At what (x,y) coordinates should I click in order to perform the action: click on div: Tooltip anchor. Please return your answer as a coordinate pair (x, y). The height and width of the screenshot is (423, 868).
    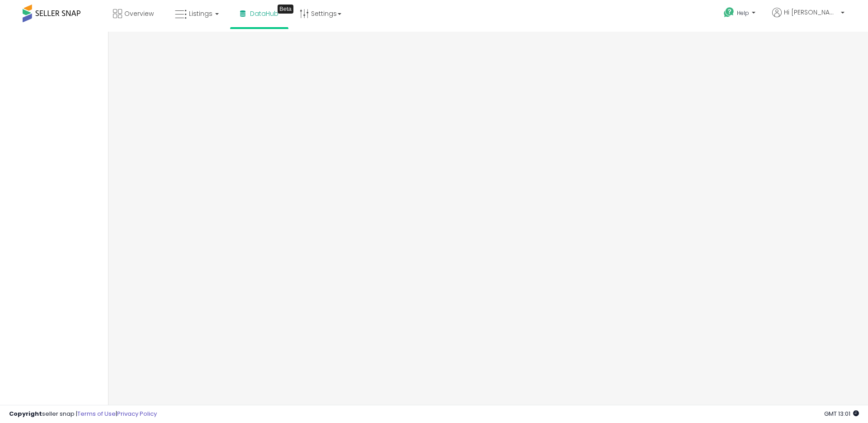
    Looking at the image, I should click on (285, 9).